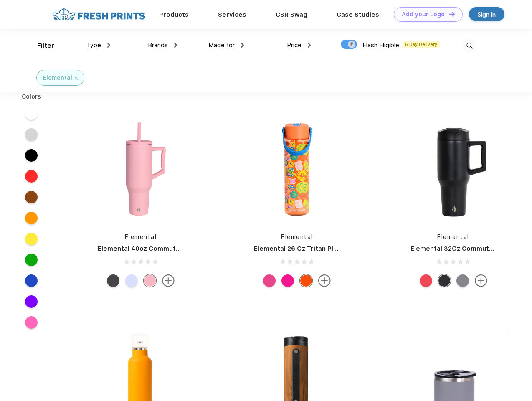  Describe the element at coordinates (113, 281) in the screenshot. I see `div: Black Leopard` at that location.